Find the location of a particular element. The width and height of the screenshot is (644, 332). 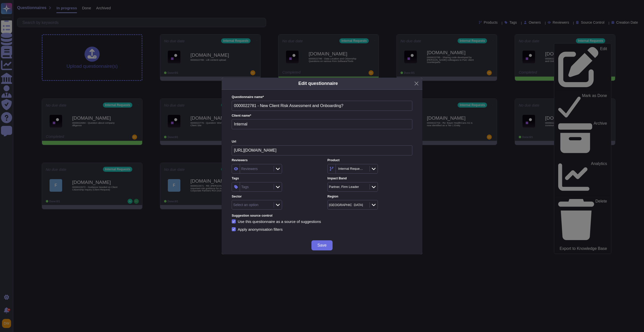

label: Sector is located at coordinates (274, 196).